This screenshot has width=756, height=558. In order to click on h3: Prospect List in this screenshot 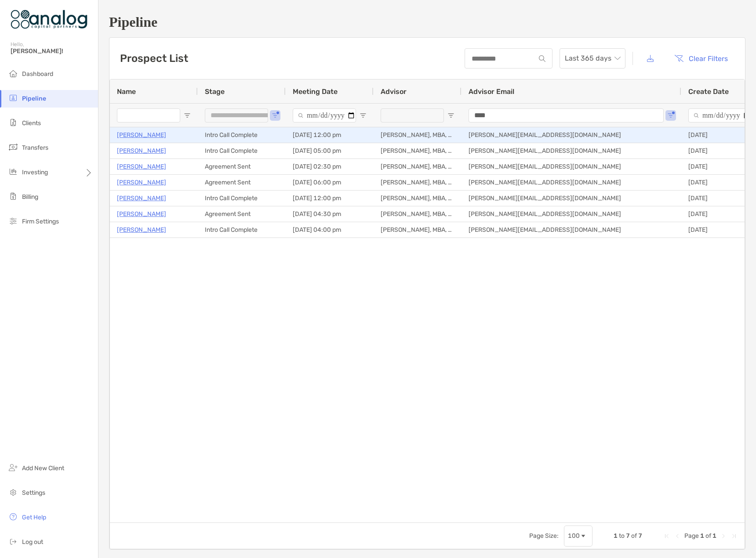, I will do `click(154, 59)`.